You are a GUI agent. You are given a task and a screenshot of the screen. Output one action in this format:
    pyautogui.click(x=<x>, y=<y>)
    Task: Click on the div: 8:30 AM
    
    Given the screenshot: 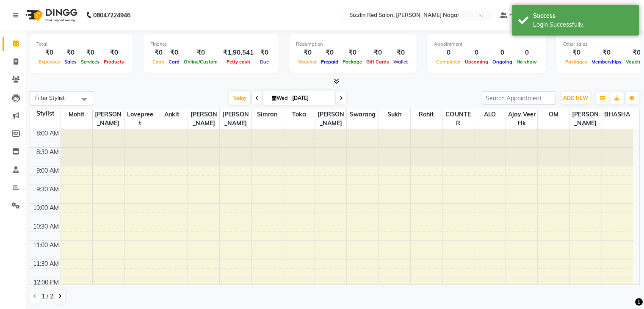 What is the action you would take?
    pyautogui.click(x=47, y=152)
    